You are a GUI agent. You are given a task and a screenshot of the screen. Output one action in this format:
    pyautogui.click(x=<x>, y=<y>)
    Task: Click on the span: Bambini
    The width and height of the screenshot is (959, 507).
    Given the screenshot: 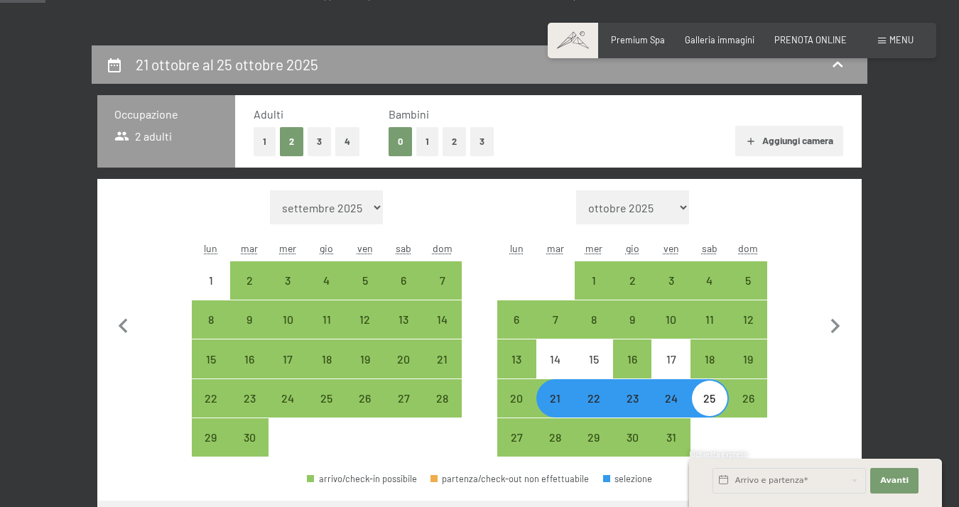 What is the action you would take?
    pyautogui.click(x=408, y=114)
    